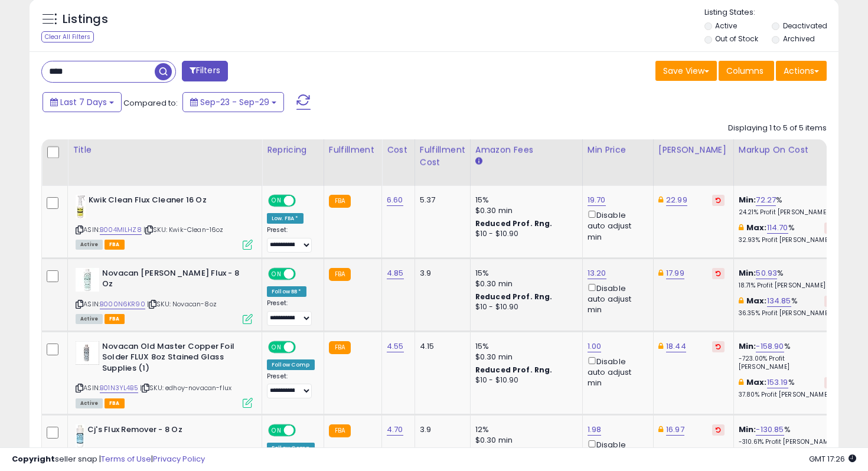 Image resolution: width=868 pixels, height=471 pixels. I want to click on a: B000N6KR90, so click(122, 304).